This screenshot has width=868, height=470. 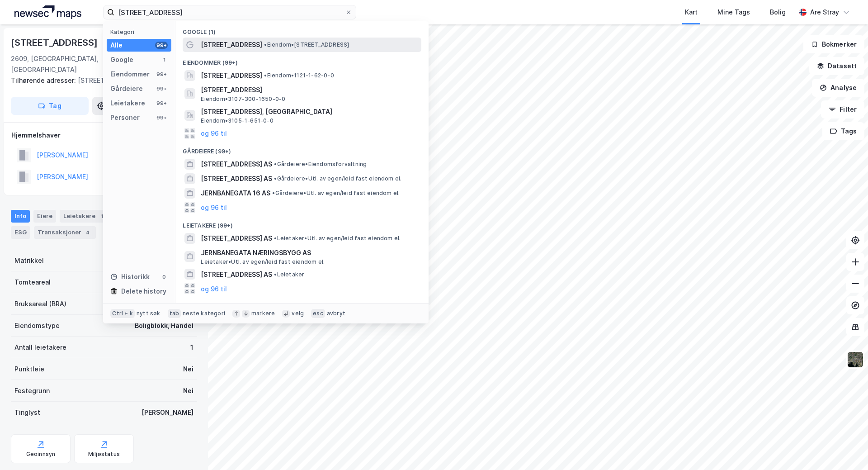 What do you see at coordinates (144, 291) in the screenshot?
I see `div: Delete history` at bounding box center [144, 291].